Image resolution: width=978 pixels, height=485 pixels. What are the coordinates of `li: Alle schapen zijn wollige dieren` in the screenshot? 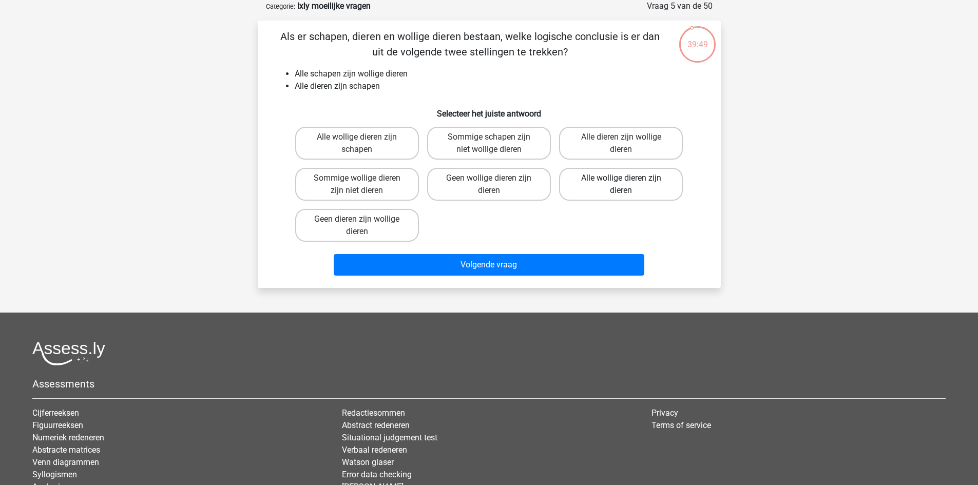 It's located at (500, 74).